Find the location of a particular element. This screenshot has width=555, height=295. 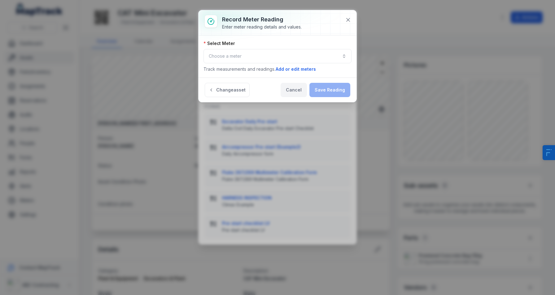

div: Enter meter reading details and values. is located at coordinates (262, 27).